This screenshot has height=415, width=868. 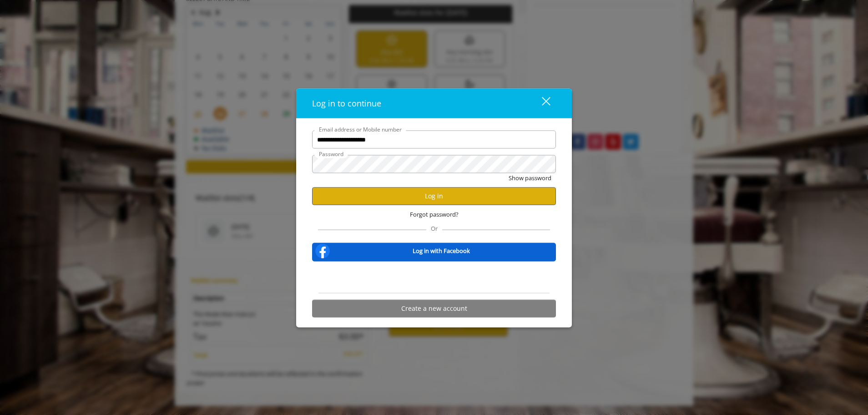 I want to click on label: Password, so click(x=331, y=154).